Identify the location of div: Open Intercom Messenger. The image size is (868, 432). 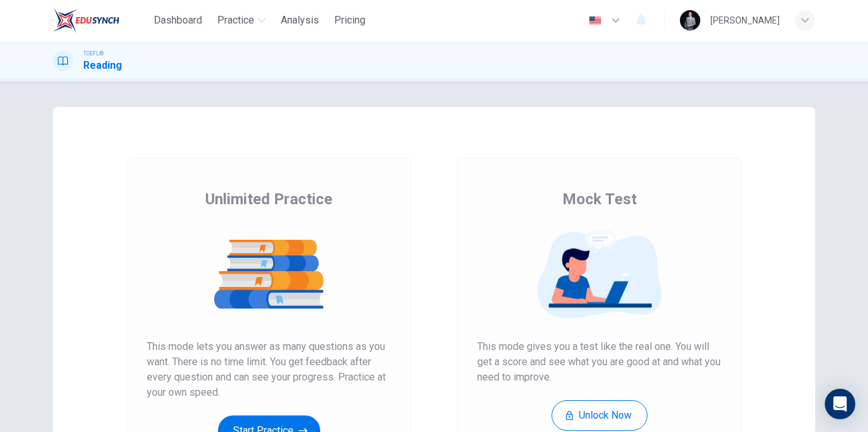
(840, 404).